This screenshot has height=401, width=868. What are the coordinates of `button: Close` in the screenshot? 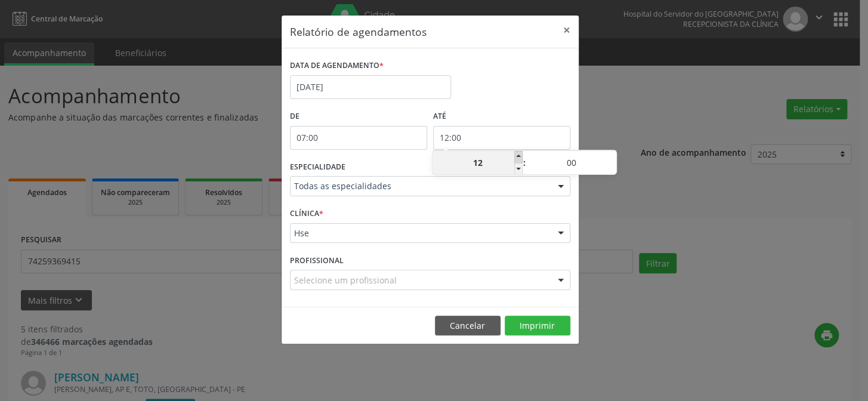 It's located at (567, 30).